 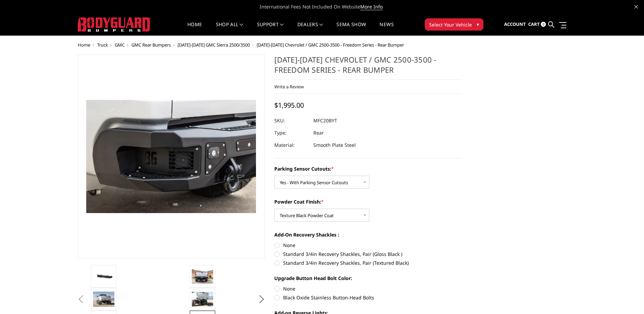 I want to click on span: Home, so click(x=84, y=45).